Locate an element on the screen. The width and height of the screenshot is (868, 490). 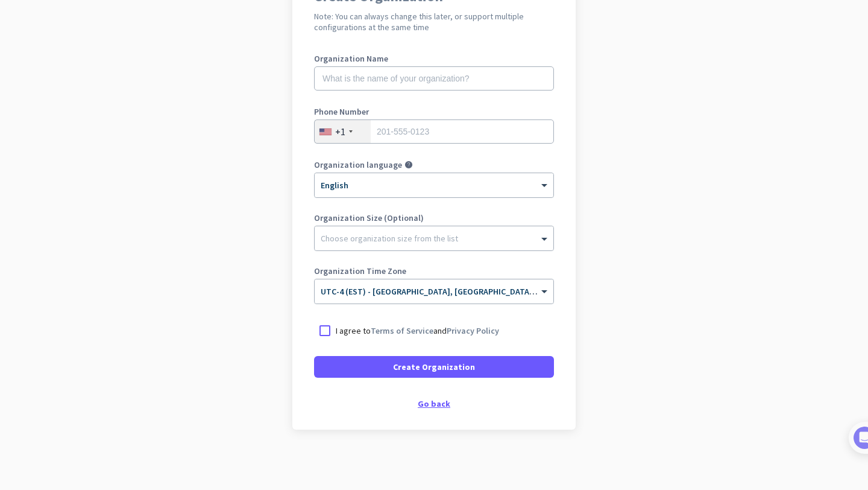
input: 201-555-0123 is located at coordinates (434, 132).